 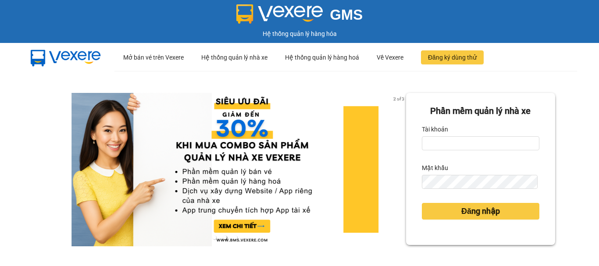 What do you see at coordinates (480, 211) in the screenshot?
I see `button: Đăng nhập` at bounding box center [480, 211].